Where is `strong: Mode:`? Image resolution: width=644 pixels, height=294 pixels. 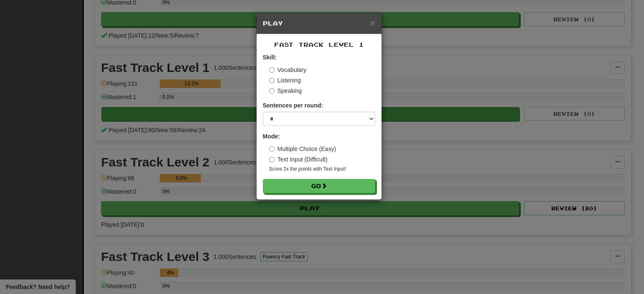
strong: Mode: is located at coordinates (271, 137).